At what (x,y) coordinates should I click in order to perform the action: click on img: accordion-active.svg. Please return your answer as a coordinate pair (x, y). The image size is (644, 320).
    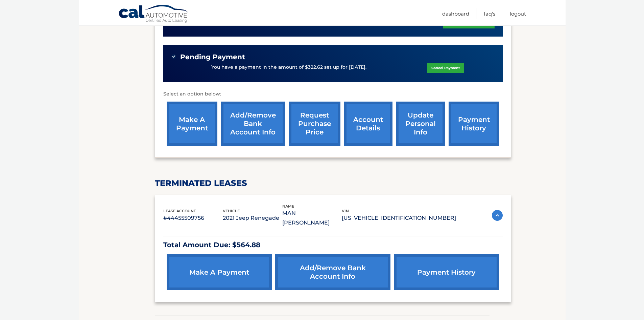
    Looking at the image, I should click on (497, 215).